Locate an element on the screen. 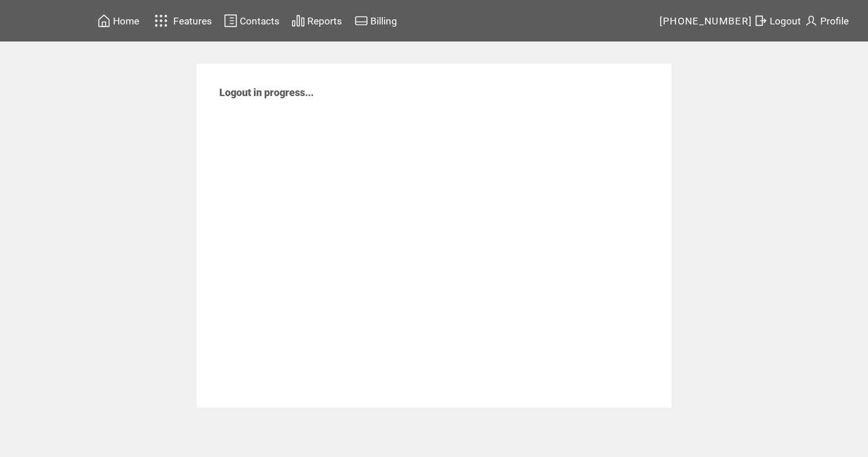 This screenshot has width=868, height=457. a: Contacts is located at coordinates (252, 21).